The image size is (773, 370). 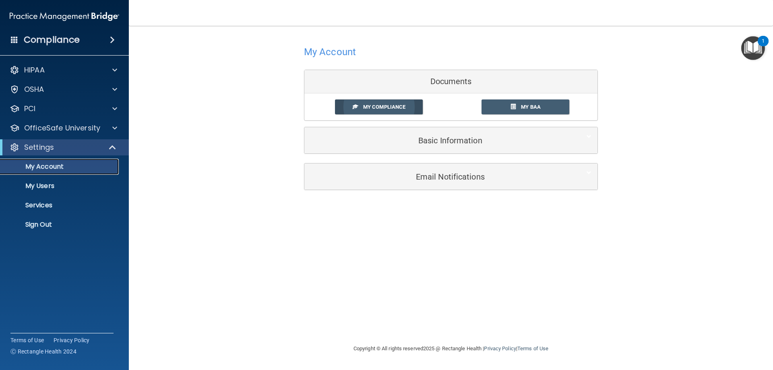 What do you see at coordinates (60, 186) in the screenshot?
I see `p: My Users` at bounding box center [60, 186].